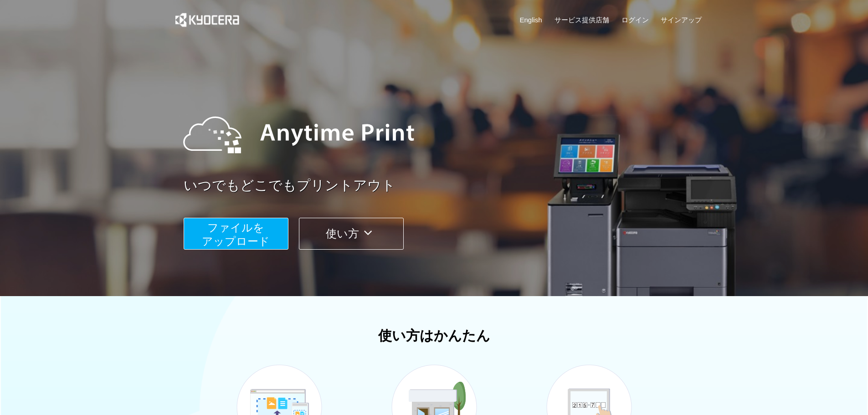  What do you see at coordinates (531, 20) in the screenshot?
I see `a: English` at bounding box center [531, 20].